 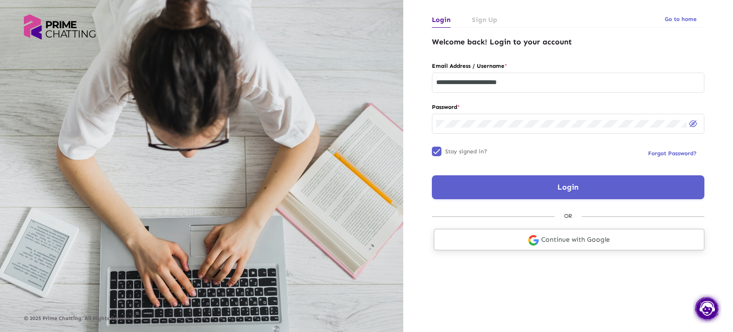 I want to click on img: google-login.svg, so click(x=534, y=240).